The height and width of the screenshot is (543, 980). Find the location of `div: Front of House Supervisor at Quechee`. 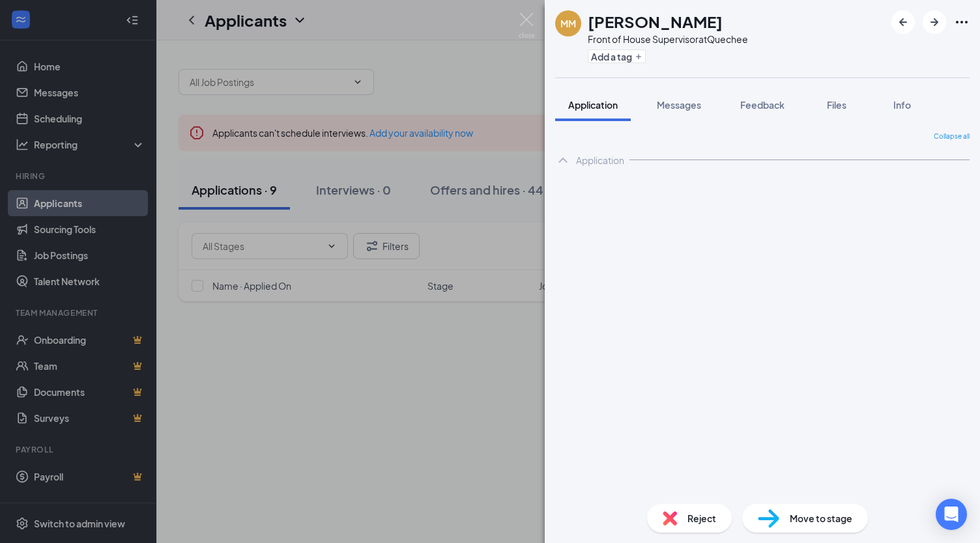

div: Front of House Supervisor at Quechee is located at coordinates (668, 39).